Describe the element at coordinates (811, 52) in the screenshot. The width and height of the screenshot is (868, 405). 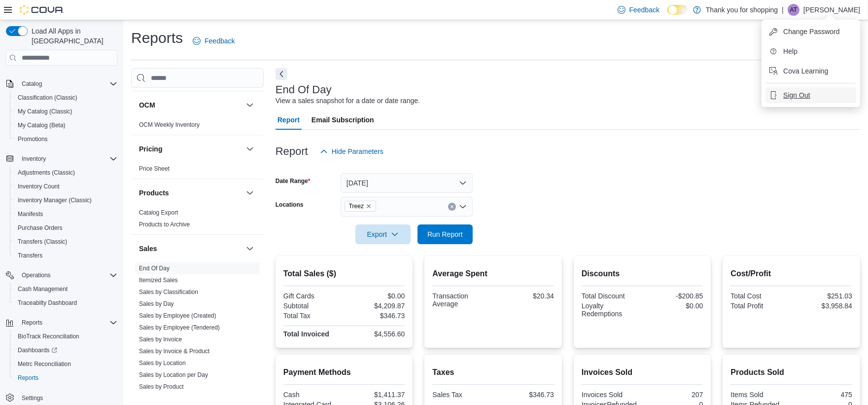
I see `button: Help` at that location.